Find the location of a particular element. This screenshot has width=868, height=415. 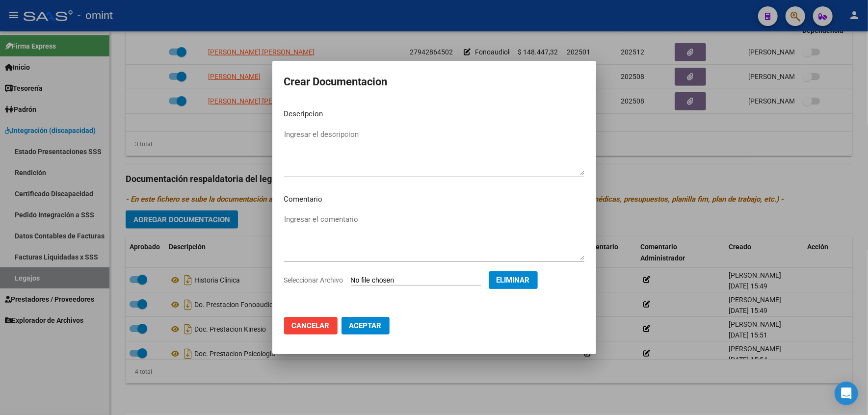

p: Comentario is located at coordinates (434, 199).